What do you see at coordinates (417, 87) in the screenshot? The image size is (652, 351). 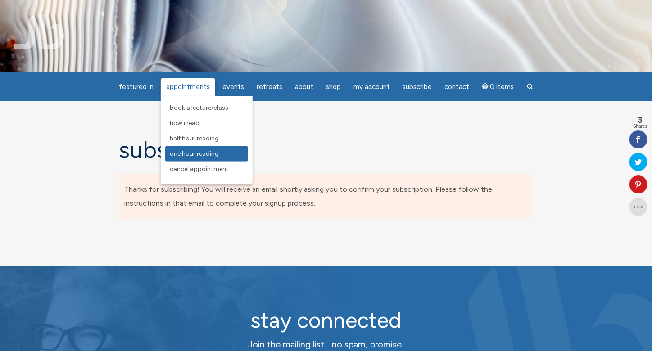 I see `span: Subscribe` at bounding box center [417, 87].